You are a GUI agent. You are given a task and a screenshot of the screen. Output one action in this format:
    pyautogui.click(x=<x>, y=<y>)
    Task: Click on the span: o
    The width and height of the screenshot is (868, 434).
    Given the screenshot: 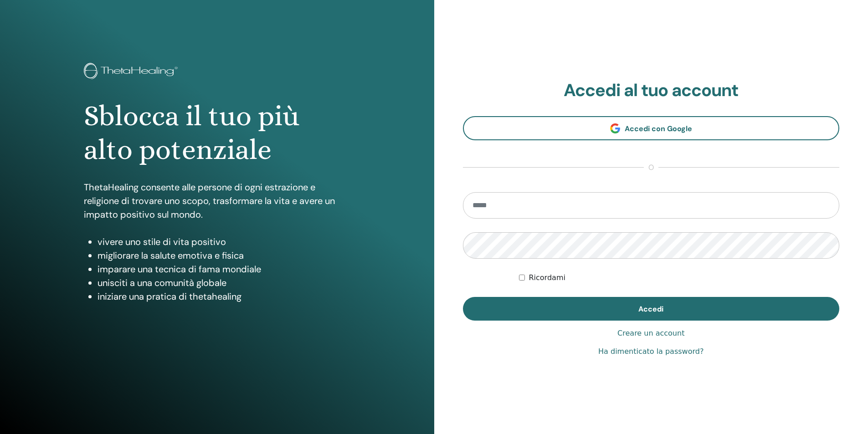 What is the action you would take?
    pyautogui.click(x=651, y=168)
    